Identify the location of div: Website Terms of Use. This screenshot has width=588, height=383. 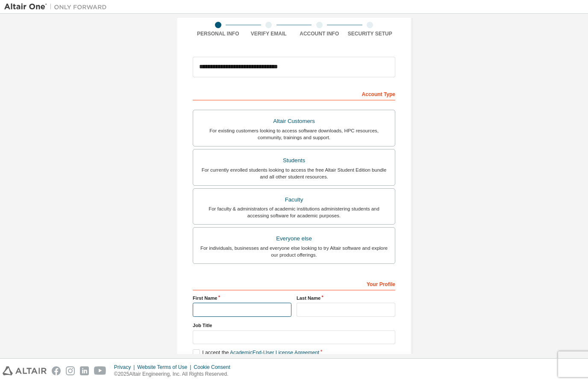
(165, 367).